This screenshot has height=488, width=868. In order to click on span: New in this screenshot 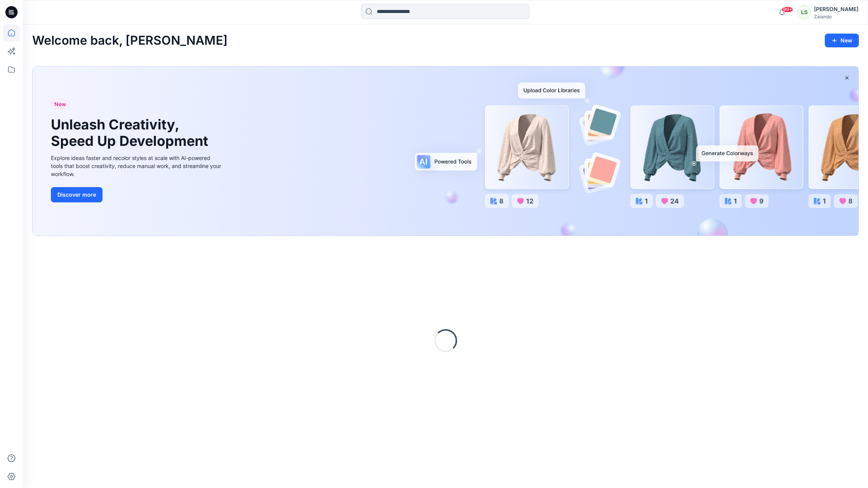, I will do `click(60, 104)`.